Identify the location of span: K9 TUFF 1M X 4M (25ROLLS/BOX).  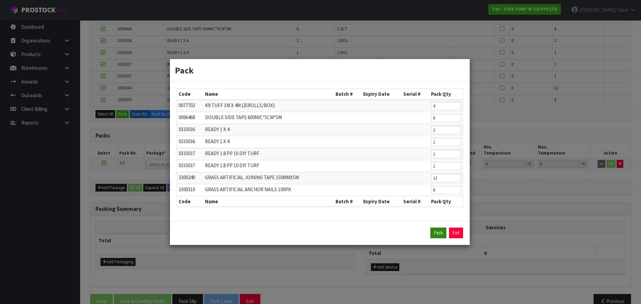
(240, 105).